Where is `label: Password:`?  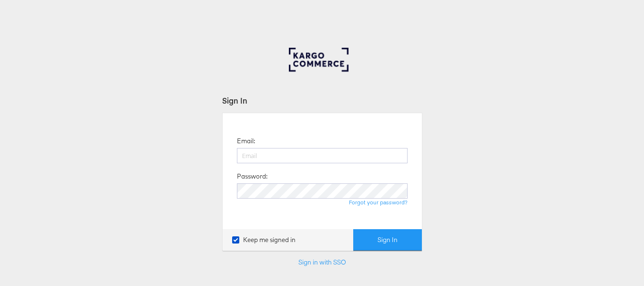
label: Password: is located at coordinates (252, 176).